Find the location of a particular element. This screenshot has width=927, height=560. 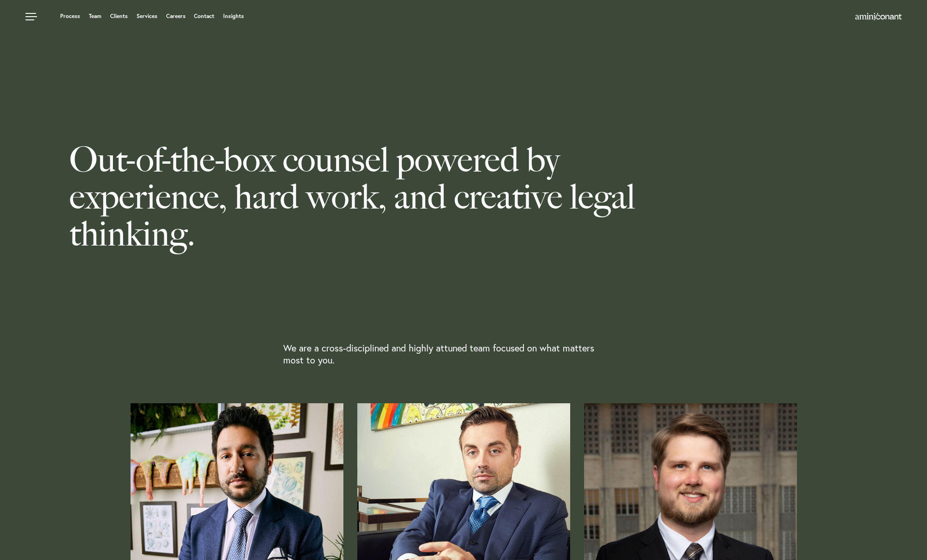

a: Contact is located at coordinates (204, 16).